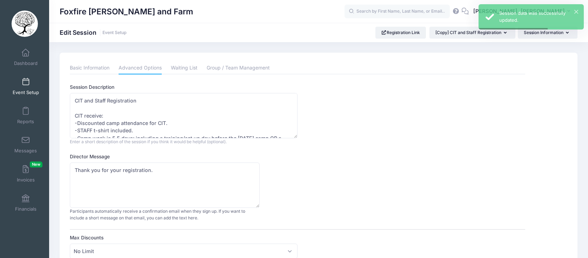  Describe the element at coordinates (148, 141) in the screenshot. I see `span: Enter a short description of the session if you think it would be helpful (optional).` at that location.